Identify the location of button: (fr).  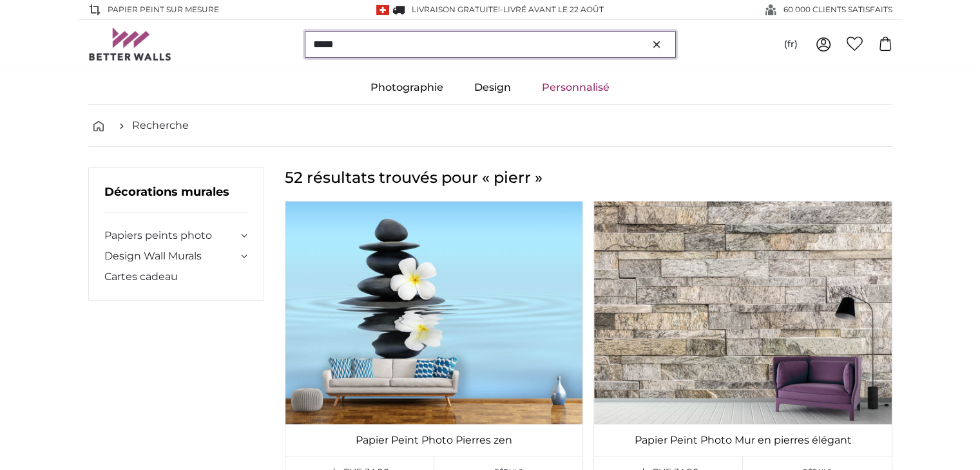
(790, 44).